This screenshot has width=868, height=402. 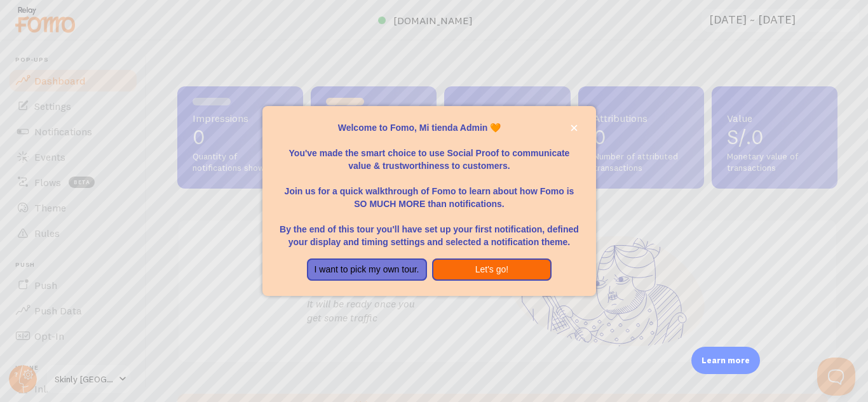 What do you see at coordinates (725, 360) in the screenshot?
I see `p: Learn more` at bounding box center [725, 360].